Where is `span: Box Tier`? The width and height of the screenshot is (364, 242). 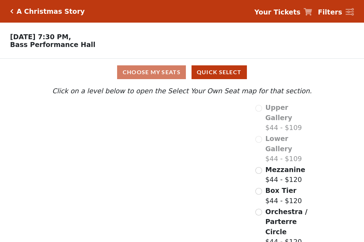 span: Box Tier is located at coordinates (281, 190).